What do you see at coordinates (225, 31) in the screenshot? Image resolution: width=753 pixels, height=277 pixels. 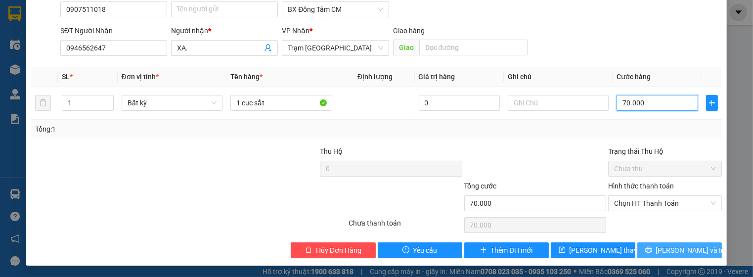 I see `div: Người nhận` at bounding box center [225, 31].